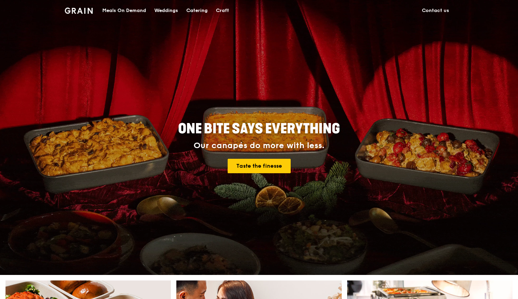 This screenshot has width=518, height=299. Describe the element at coordinates (222, 11) in the screenshot. I see `div: Craft` at that location.